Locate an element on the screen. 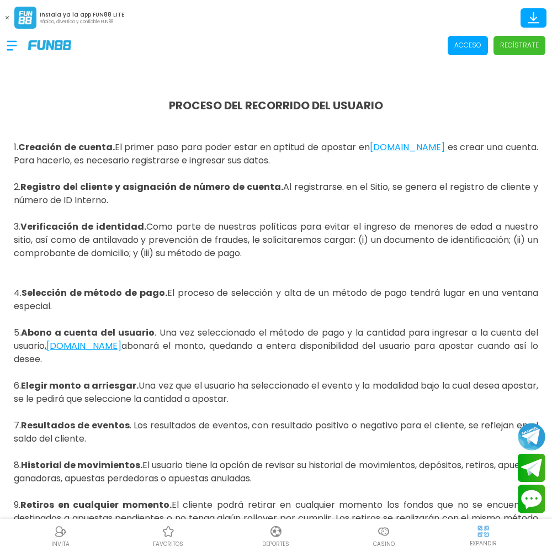 This screenshot has width=552, height=552. button: Contact customer service is located at coordinates (532, 499).